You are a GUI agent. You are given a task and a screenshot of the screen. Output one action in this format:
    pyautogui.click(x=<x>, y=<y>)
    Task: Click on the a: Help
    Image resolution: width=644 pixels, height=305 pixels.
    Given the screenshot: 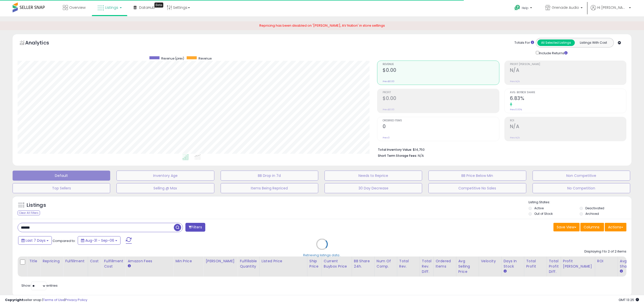 What is the action you would take?
    pyautogui.click(x=524, y=9)
    